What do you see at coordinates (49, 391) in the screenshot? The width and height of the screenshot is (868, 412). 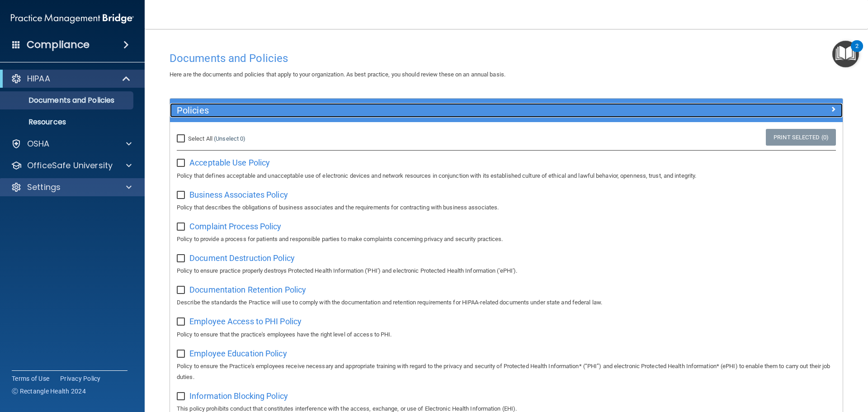 I see `span: Ⓒ Rectangle Health 2024` at bounding box center [49, 391].